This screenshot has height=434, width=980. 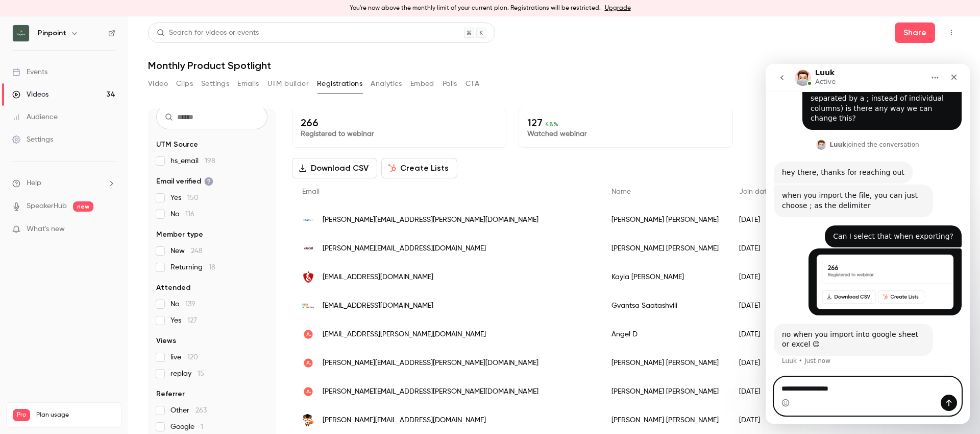 I want to click on div: Videos, so click(x=30, y=94).